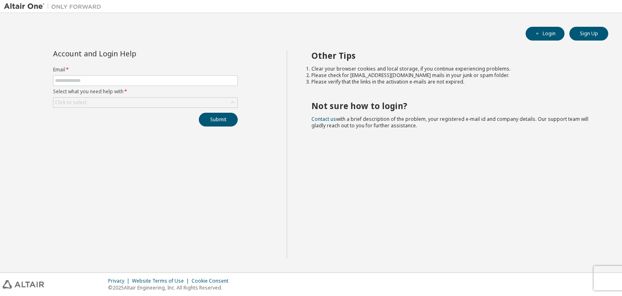  What do you see at coordinates (127, 53) in the screenshot?
I see `div: Account and Login Help` at bounding box center [127, 53].